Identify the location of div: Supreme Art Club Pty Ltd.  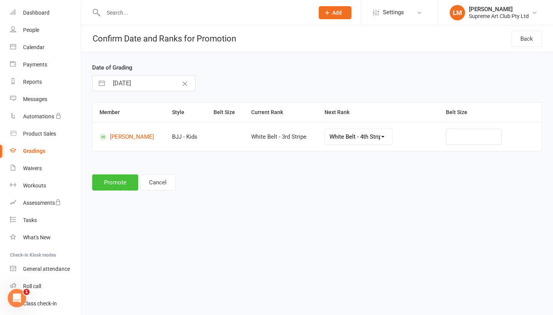
(498, 16).